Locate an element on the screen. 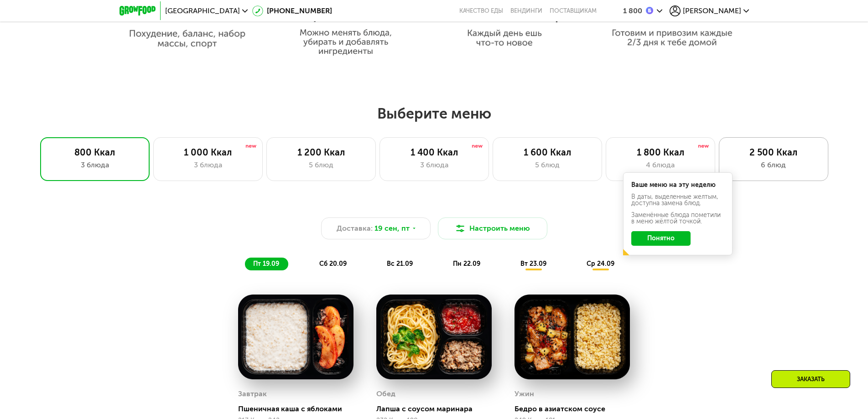  span: вт 23.09 is located at coordinates (533, 264).